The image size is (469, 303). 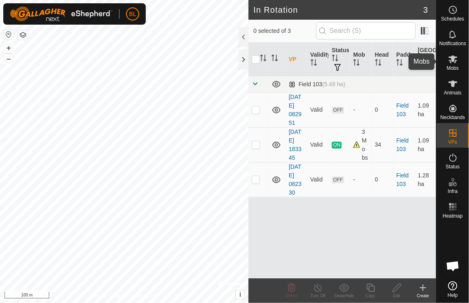 What do you see at coordinates (366, 31) in the screenshot?
I see `input: Search (S)` at bounding box center [366, 31].